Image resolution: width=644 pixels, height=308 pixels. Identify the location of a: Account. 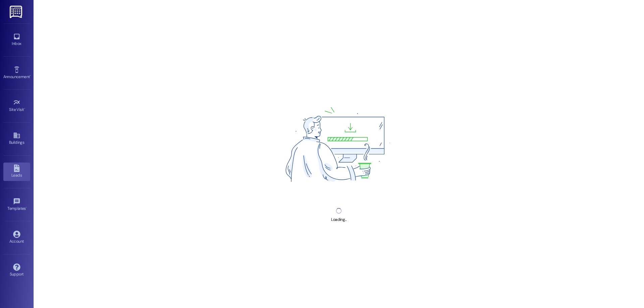
(17, 237).